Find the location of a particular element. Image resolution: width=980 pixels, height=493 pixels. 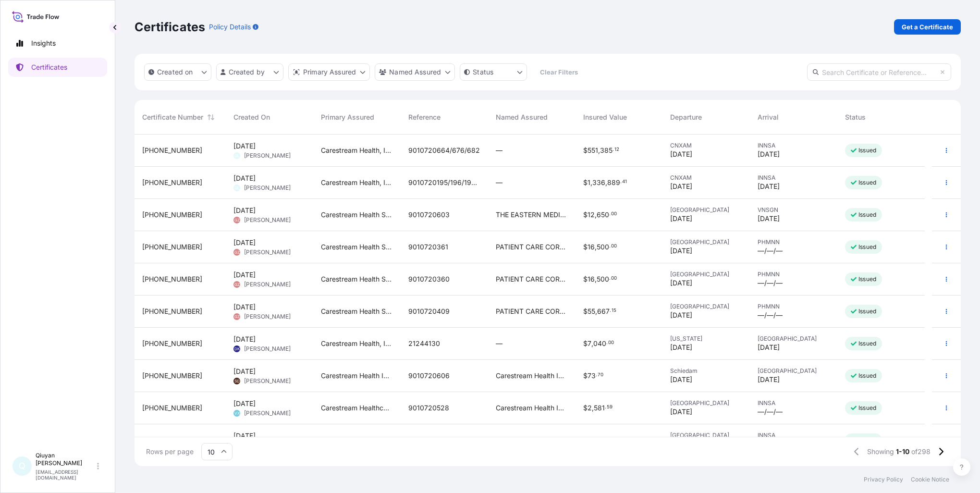

button: cargoOwner Filter options is located at coordinates (415, 72).